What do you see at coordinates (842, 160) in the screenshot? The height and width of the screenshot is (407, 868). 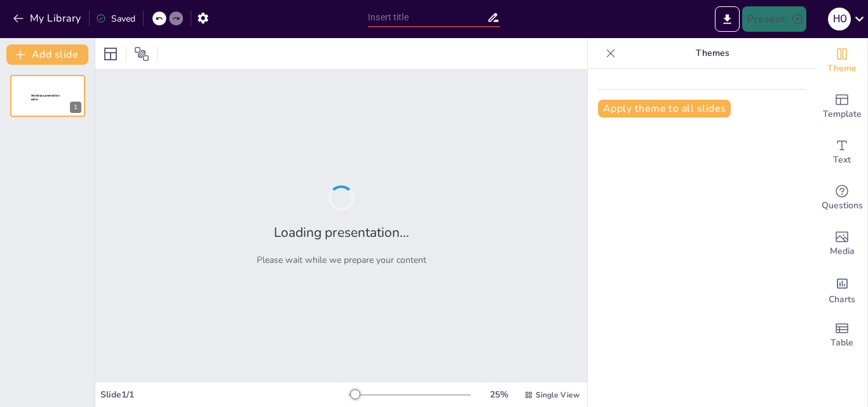 I see `span: Text` at bounding box center [842, 160].